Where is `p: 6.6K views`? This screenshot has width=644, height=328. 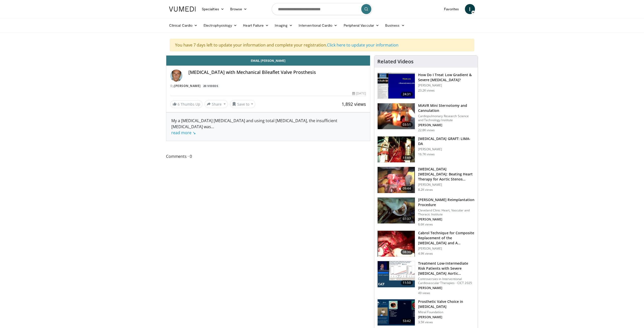
p: 6.6K views is located at coordinates (425, 225).